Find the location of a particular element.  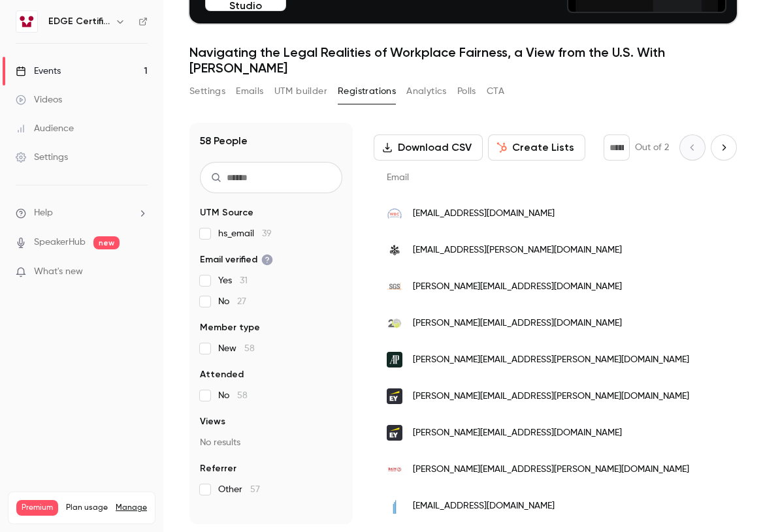

span: UTM Source is located at coordinates (227, 213).